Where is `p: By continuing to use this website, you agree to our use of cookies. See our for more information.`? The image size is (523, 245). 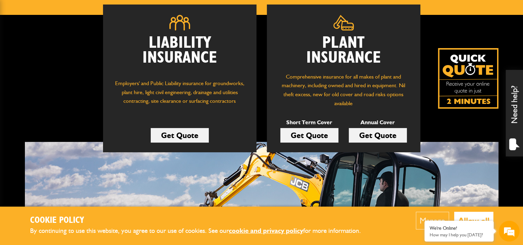 p: By continuing to use this website, you agree to our use of cookies. See our for more information. is located at coordinates (201, 230).